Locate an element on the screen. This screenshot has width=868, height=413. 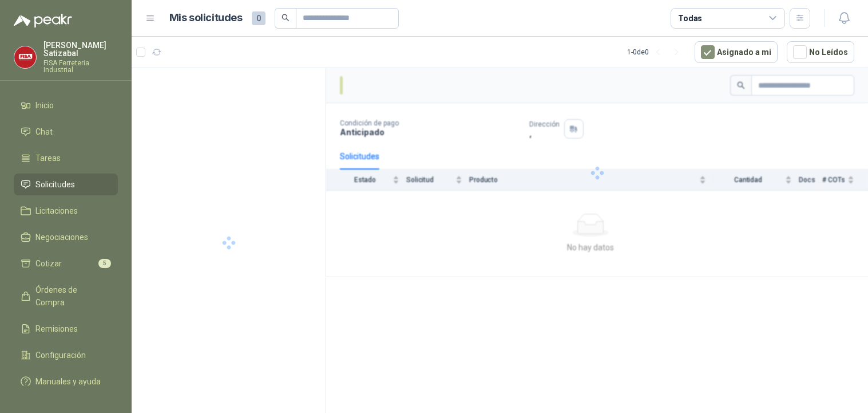
div: 1 - 0 de 0 is located at coordinates (656, 52).